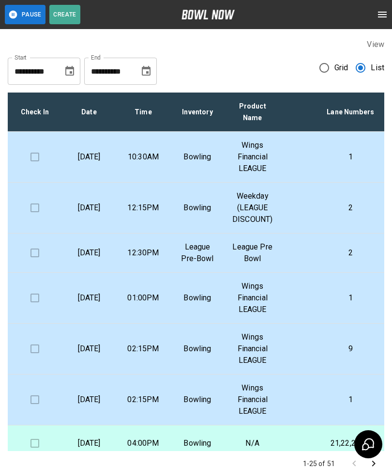  Describe the element at coordinates (208, 15) in the screenshot. I see `img: logo` at that location.